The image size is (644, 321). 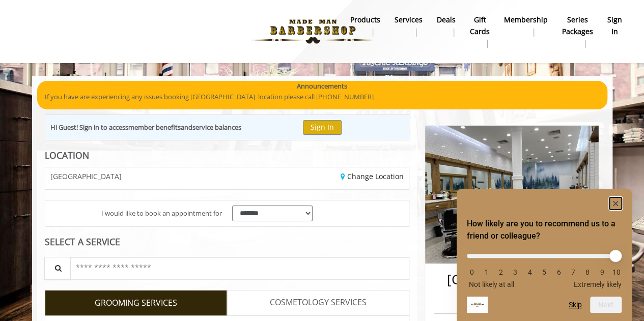 I want to click on span: I would like to book an appointment for, so click(x=161, y=213).